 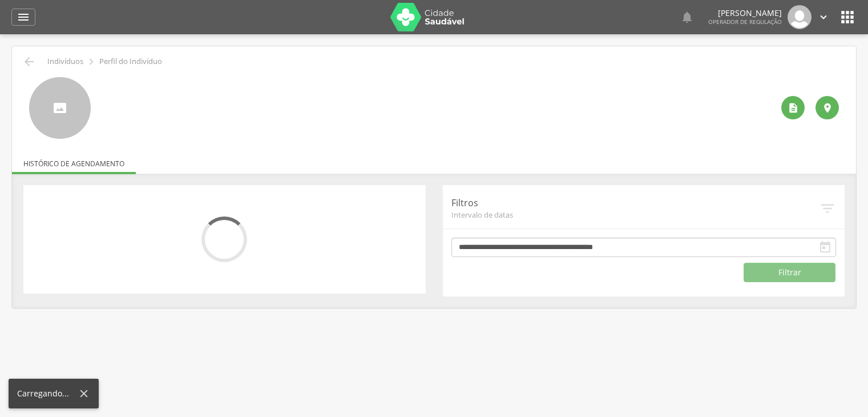 I want to click on button: Filtrar, so click(x=789, y=272).